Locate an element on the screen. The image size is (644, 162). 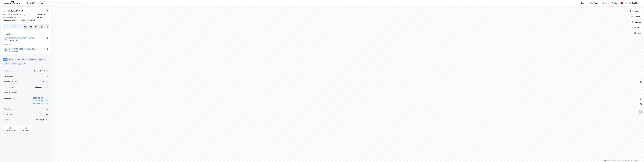
button: 3205-81-2710-0-0 is located at coordinates (41, 98).